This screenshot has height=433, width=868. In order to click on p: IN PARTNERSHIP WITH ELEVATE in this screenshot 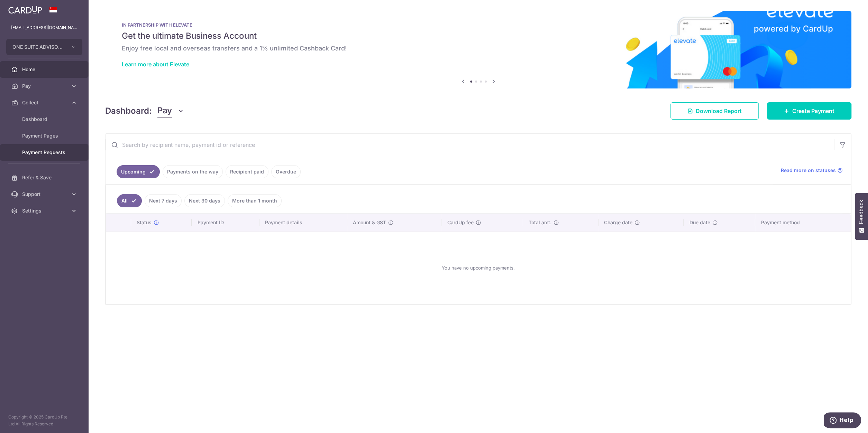, I will do `click(478, 25)`.